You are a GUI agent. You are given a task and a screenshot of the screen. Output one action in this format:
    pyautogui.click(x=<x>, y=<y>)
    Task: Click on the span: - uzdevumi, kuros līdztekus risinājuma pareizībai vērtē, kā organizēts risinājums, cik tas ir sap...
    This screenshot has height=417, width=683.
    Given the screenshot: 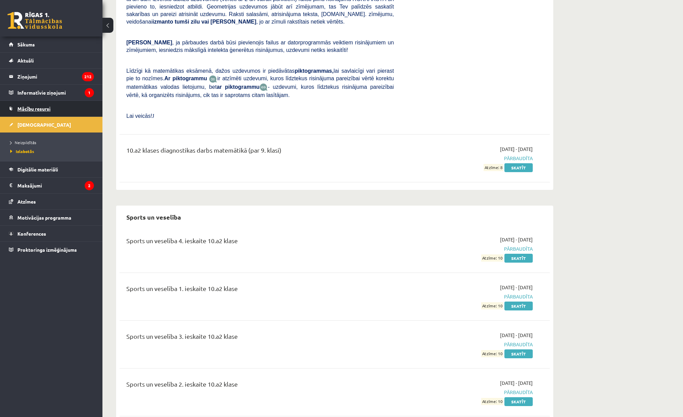 What is the action you would take?
    pyautogui.click(x=260, y=91)
    